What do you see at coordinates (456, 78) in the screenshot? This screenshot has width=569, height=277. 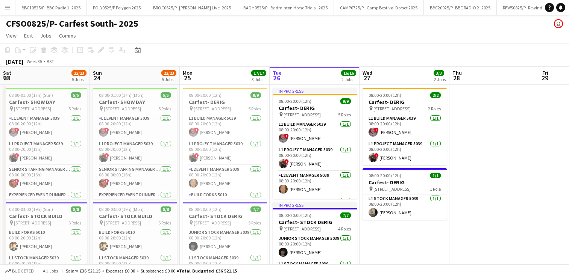 I see `span: 28` at bounding box center [456, 78].